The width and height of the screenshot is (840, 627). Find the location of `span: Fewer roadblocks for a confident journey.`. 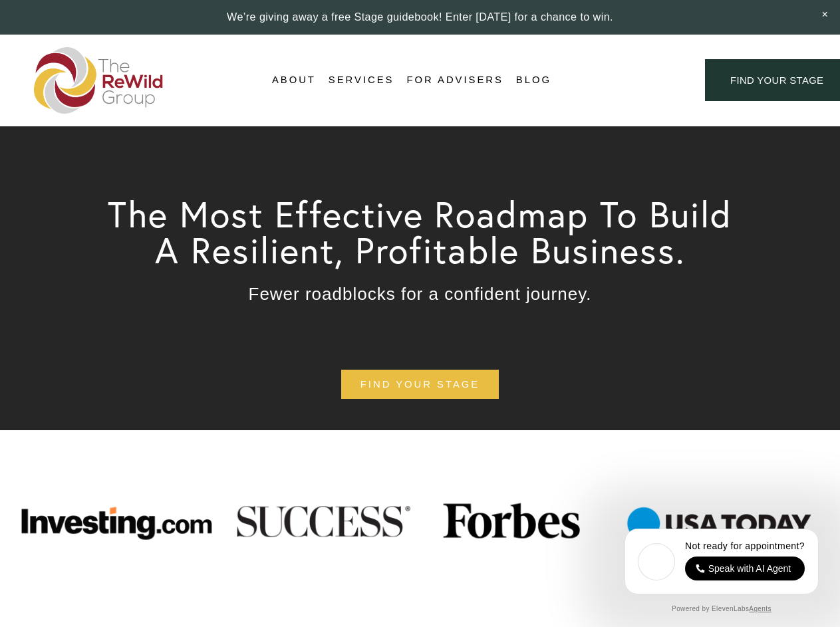

span: Fewer roadblocks for a confident journey. is located at coordinates (420, 294).